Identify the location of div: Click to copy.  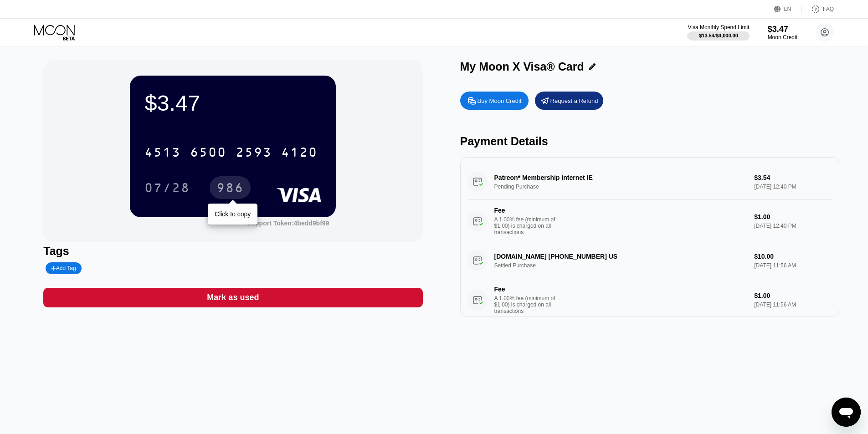
(232, 214).